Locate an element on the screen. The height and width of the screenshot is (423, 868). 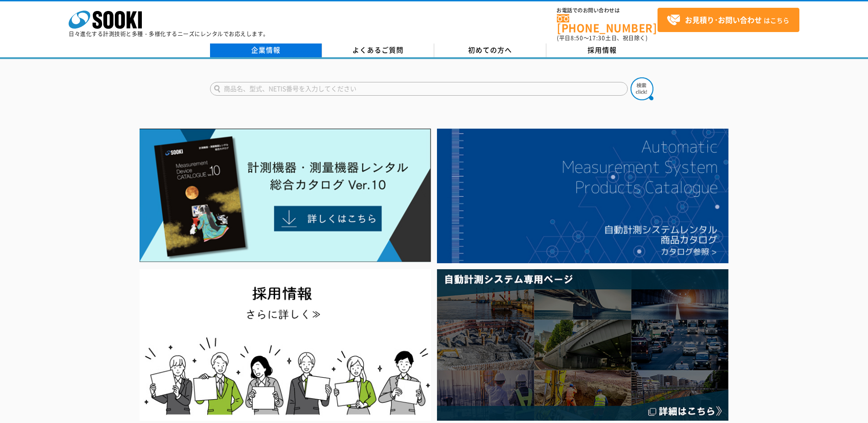
span: (平日 ～ 土日、祝日除く) is located at coordinates (602, 38).